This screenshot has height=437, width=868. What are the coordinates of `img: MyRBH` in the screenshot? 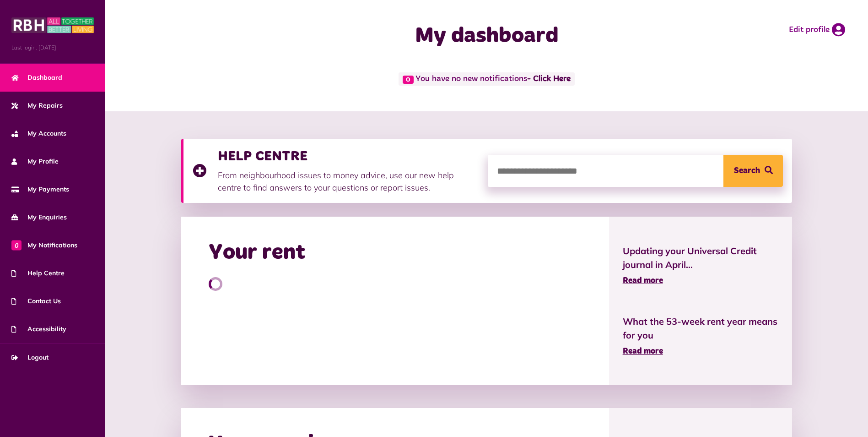 It's located at (52, 25).